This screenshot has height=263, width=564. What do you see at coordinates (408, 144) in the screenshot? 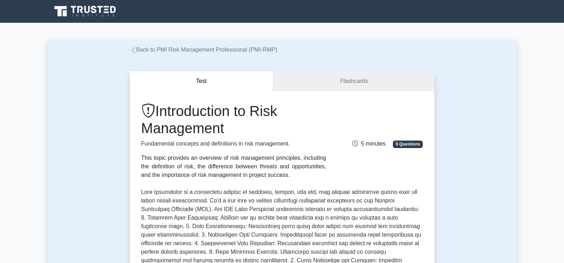
I see `span: 5 Questions` at bounding box center [408, 144].